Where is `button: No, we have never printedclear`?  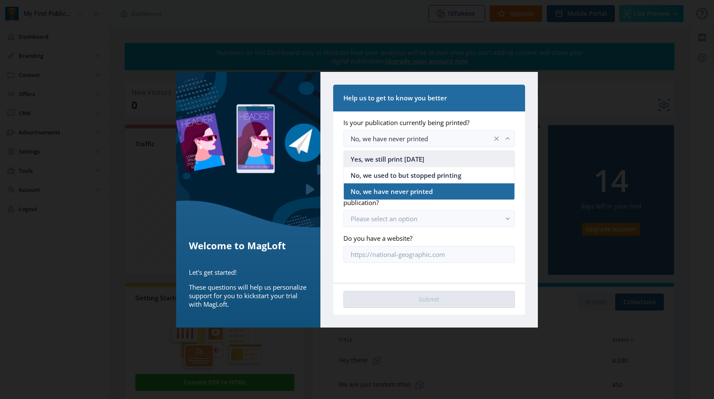 button: No, we have never printedclear is located at coordinates (429, 139).